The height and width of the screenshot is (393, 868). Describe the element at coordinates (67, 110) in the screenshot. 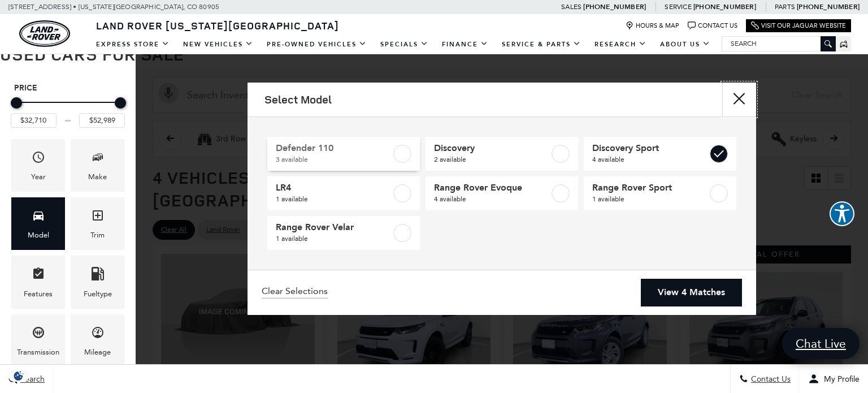

I see `div: Price` at that location.